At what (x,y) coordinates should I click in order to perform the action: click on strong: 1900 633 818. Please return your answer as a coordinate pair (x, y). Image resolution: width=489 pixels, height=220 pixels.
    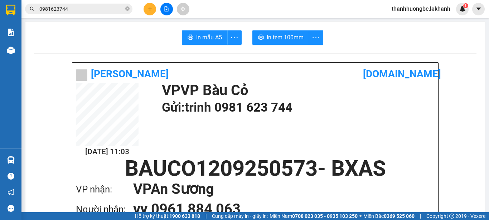
    Looking at the image, I should click on (185, 216).